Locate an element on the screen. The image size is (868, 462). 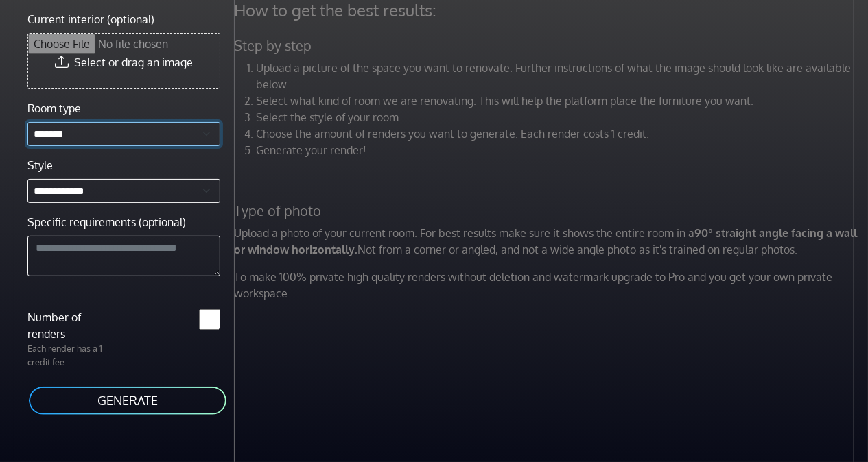
li: Select what kind of room we are renovating. This will help the platform place the furniture you w... is located at coordinates (558, 101).